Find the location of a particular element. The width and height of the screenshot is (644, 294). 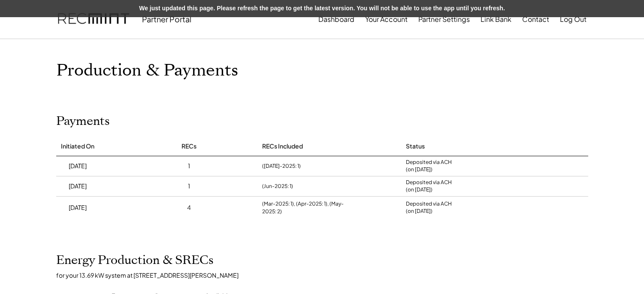

h2: Energy Production & SRECs is located at coordinates (135, 260).